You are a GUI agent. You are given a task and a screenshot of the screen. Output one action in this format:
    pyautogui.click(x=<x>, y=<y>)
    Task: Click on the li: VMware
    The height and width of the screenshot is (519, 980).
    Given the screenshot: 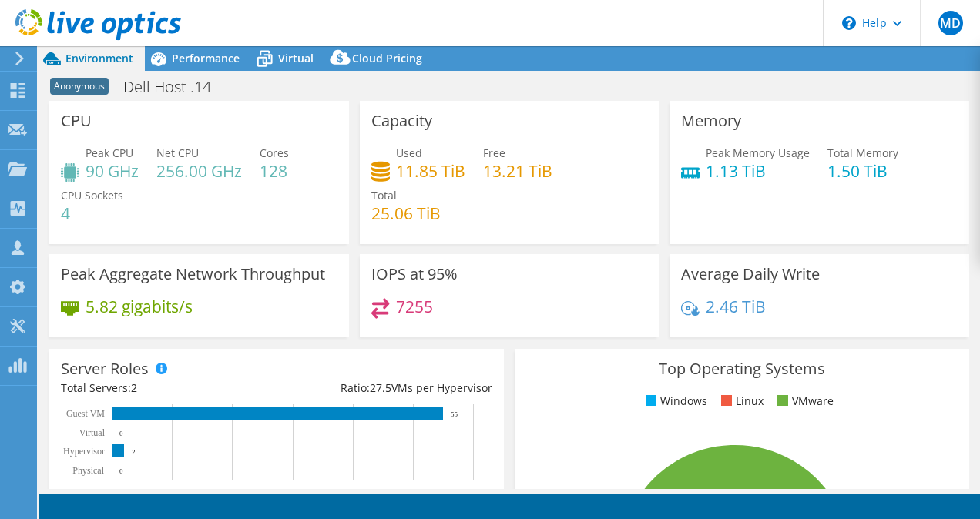 What is the action you would take?
    pyautogui.click(x=804, y=401)
    